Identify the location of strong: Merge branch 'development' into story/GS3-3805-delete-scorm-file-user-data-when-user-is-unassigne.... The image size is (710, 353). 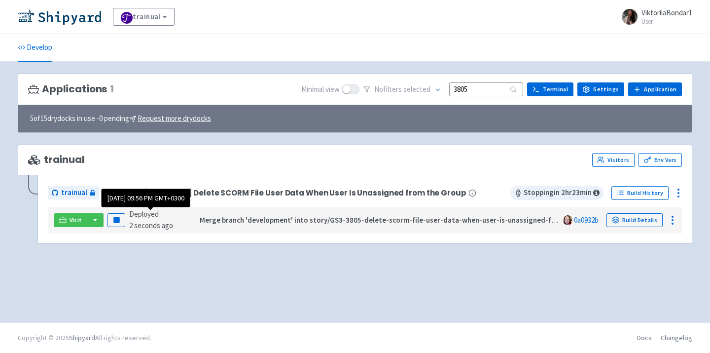
(401, 220).